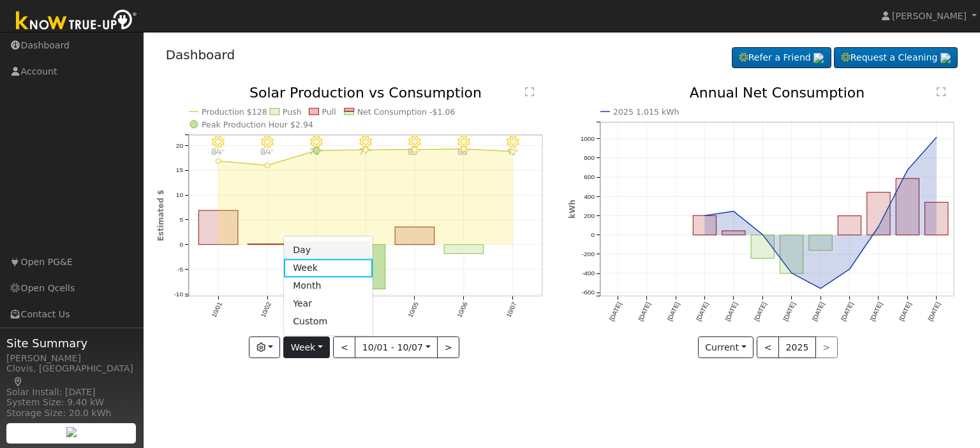  I want to click on a: Refer a Friend, so click(782, 58).